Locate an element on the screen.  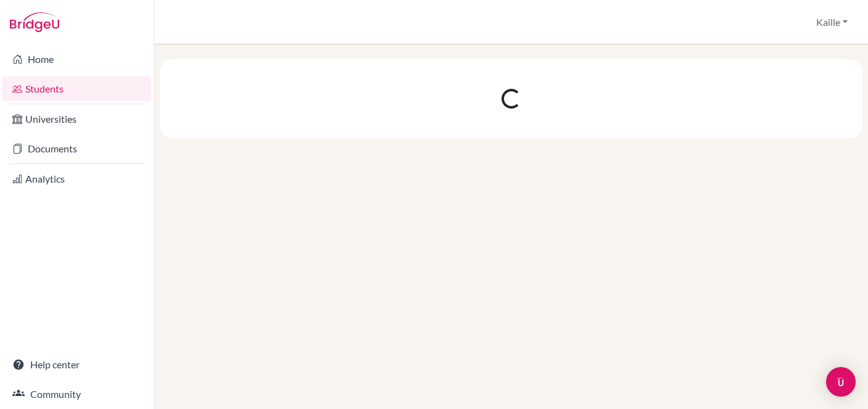
a: Students is located at coordinates (76, 89).